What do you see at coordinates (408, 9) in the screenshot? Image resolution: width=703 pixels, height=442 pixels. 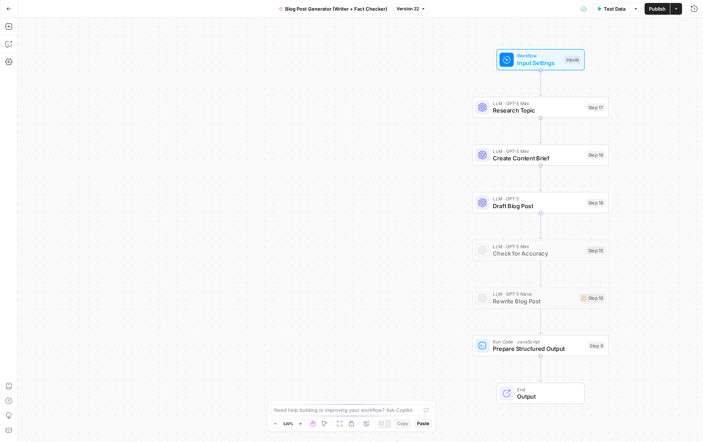 I see `span: Version 22` at bounding box center [408, 9].